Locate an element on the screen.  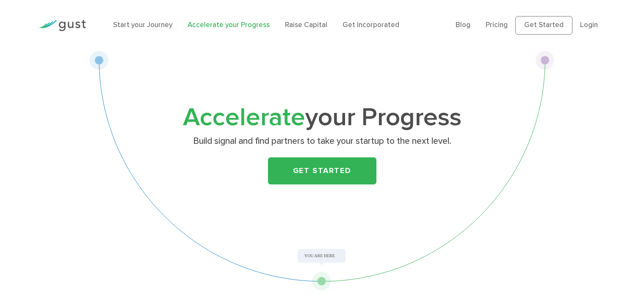
h1: your Progress is located at coordinates (322, 118).